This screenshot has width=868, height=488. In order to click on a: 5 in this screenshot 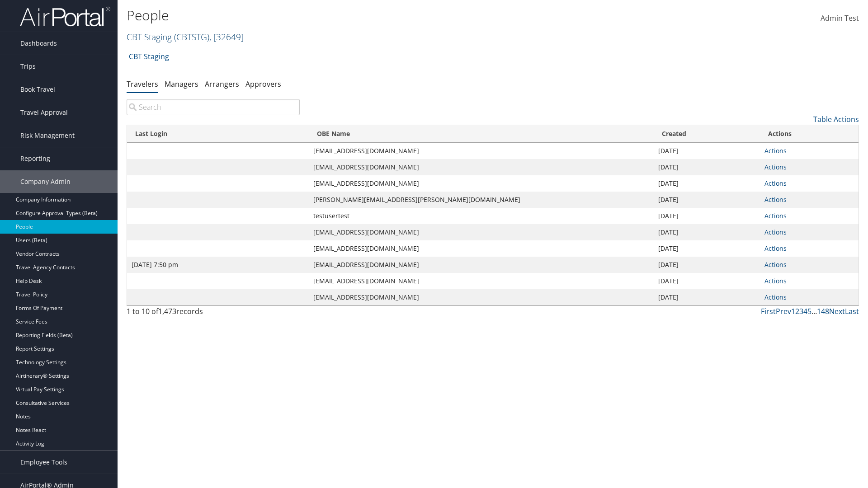, I will do `click(809, 311)`.